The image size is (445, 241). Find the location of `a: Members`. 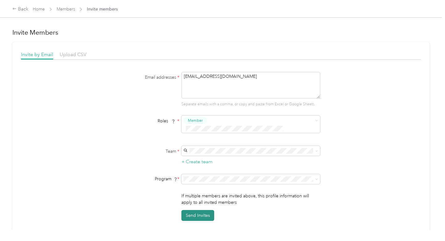

a: Members is located at coordinates (66, 9).